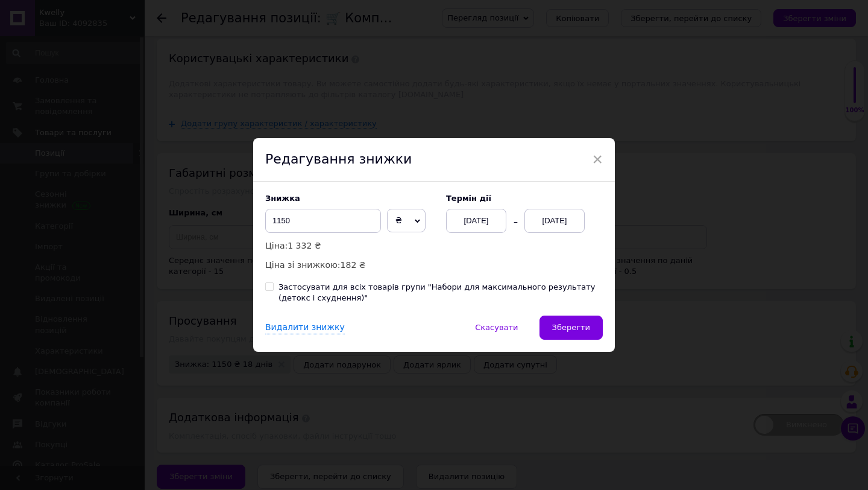  What do you see at coordinates (283, 198) in the screenshot?
I see `span: Знижка` at bounding box center [283, 198].